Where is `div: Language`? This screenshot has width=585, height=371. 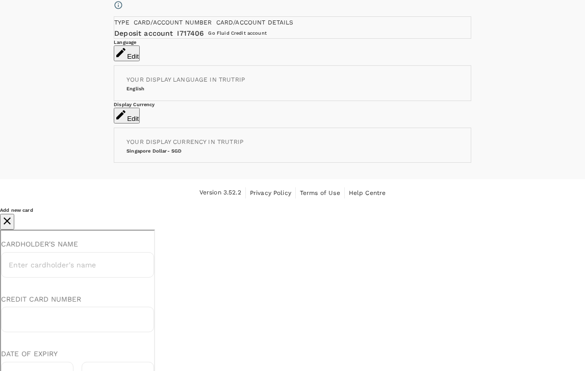 div: Language is located at coordinates (292, 42).